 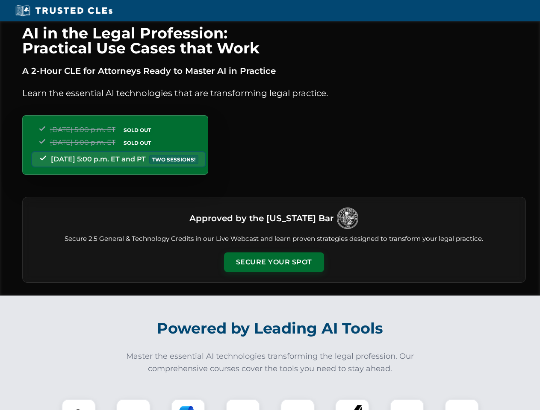 I want to click on p: A 2-Hour CLE for Attorneys Ready to Master AI in Practice, so click(x=274, y=71).